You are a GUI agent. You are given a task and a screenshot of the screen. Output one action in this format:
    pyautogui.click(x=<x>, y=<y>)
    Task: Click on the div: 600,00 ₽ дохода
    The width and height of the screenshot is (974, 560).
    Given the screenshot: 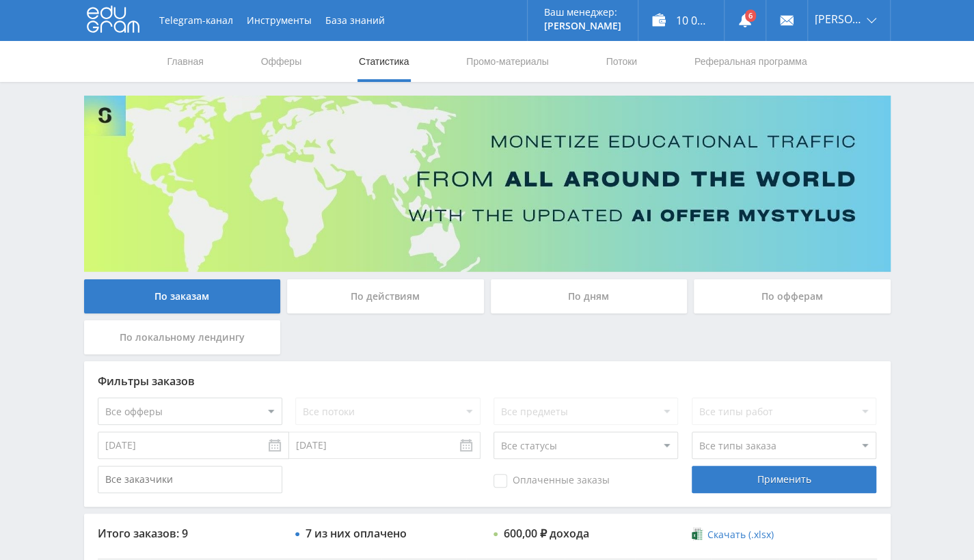 What is the action you would take?
    pyautogui.click(x=546, y=534)
    